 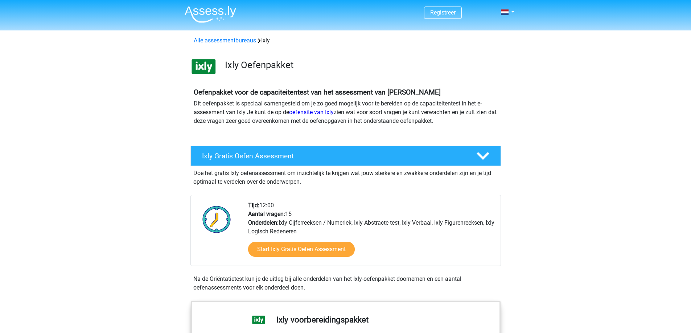 What do you see at coordinates (217, 219) in the screenshot?
I see `img: Klok` at bounding box center [217, 219].